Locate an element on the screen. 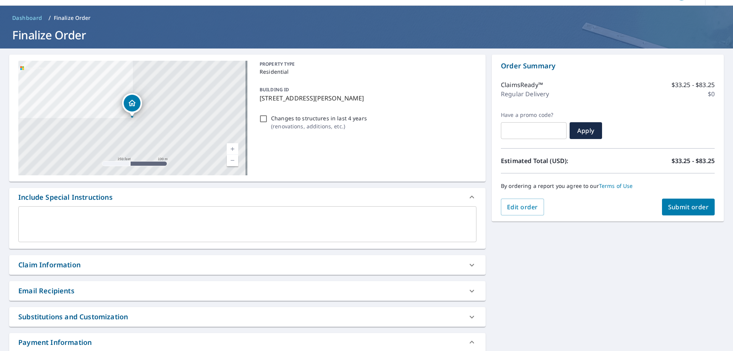  a: Current Level 17, Zoom Out is located at coordinates (233, 160).